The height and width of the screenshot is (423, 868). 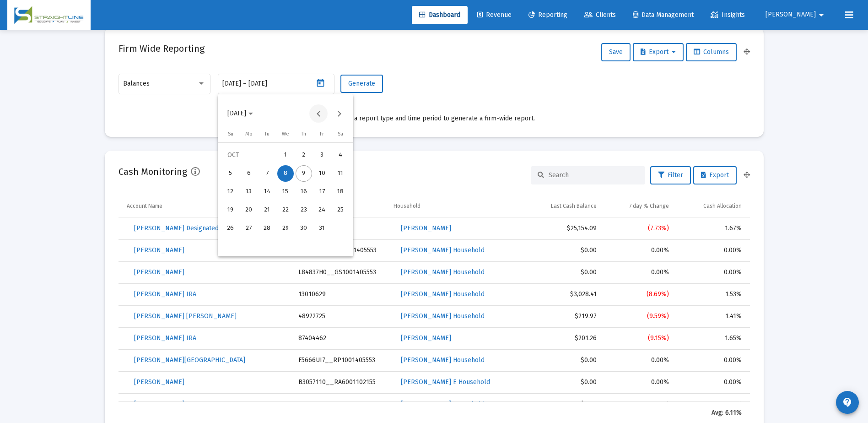 What do you see at coordinates (322, 192) in the screenshot?
I see `button: 2025-10-17` at bounding box center [322, 192].